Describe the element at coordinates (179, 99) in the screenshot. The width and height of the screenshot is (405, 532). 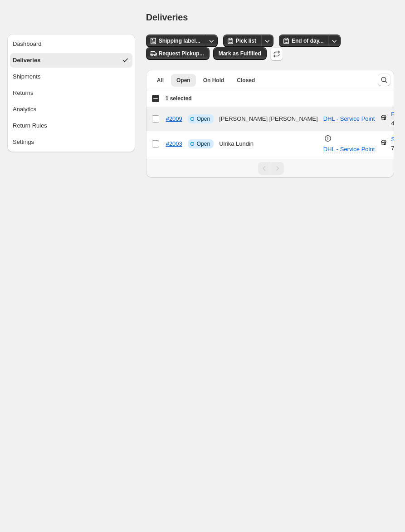
I see `span: 1 selected` at that location.